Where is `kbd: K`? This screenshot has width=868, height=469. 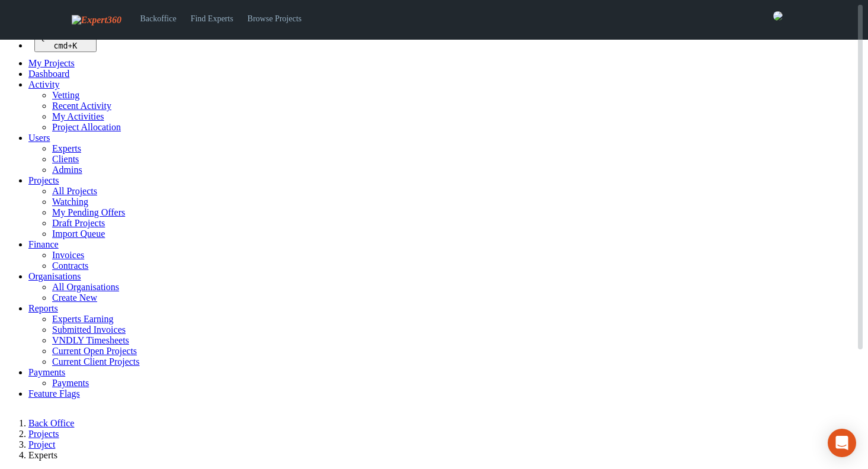
kbd: K is located at coordinates (75, 46).